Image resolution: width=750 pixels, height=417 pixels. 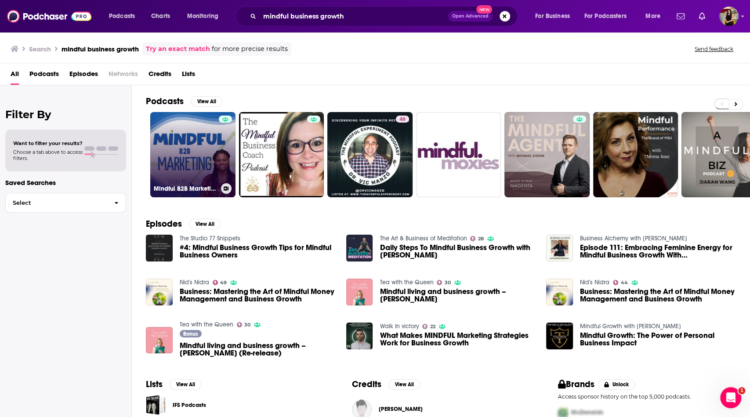 I want to click on span: New, so click(x=484, y=9).